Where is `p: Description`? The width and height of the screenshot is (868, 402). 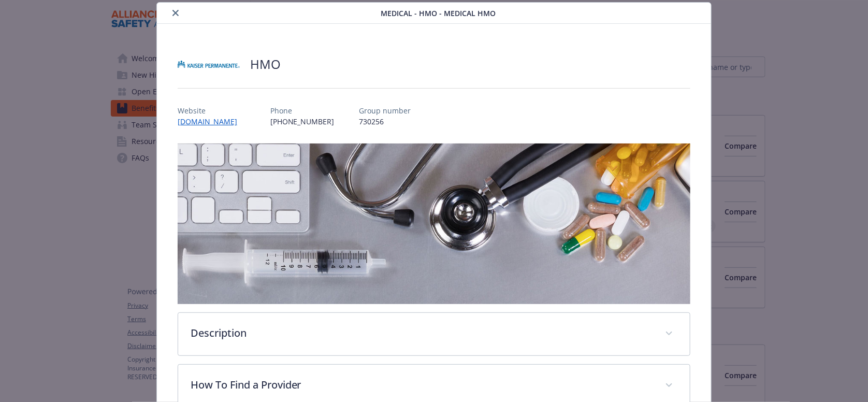
p: Description is located at coordinates (421, 333).